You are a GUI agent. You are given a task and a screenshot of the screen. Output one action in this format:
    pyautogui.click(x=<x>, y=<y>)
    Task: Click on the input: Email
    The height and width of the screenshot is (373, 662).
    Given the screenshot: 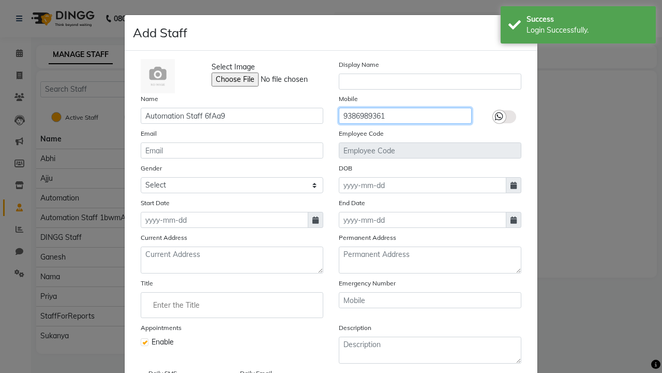 What is the action you would take?
    pyautogui.click(x=232, y=150)
    